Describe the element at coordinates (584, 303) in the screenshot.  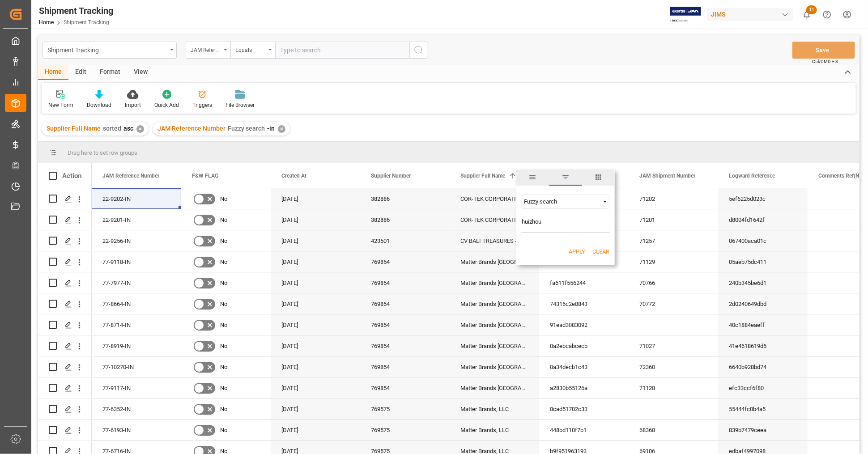
I see `div: 74316c2e8843` at that location.